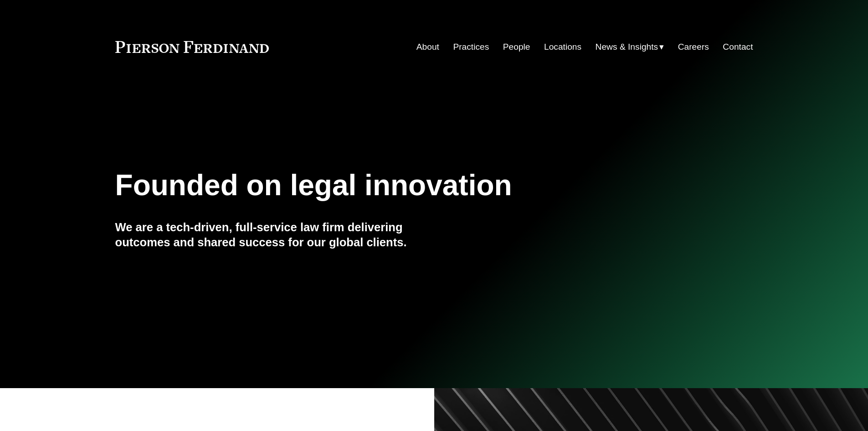 This screenshot has height=431, width=868. Describe the element at coordinates (738, 47) in the screenshot. I see `a: Contact` at that location.